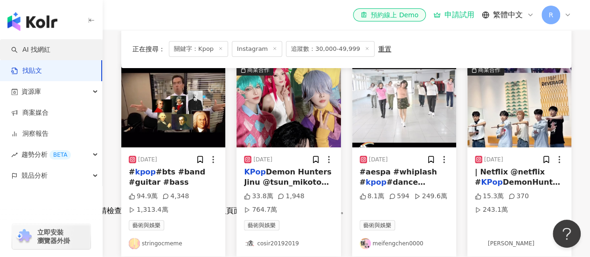  I want to click on div: 33.8萬, so click(258, 196).